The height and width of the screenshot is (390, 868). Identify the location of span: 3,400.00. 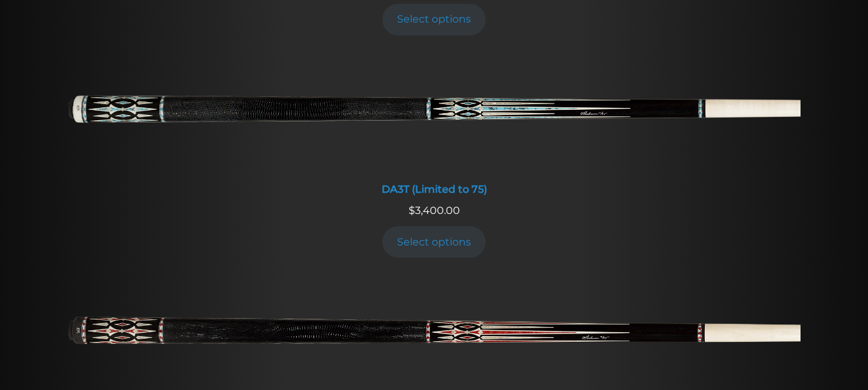
(434, 210).